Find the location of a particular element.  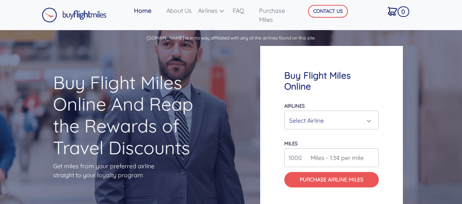

a: About Us is located at coordinates (179, 11).